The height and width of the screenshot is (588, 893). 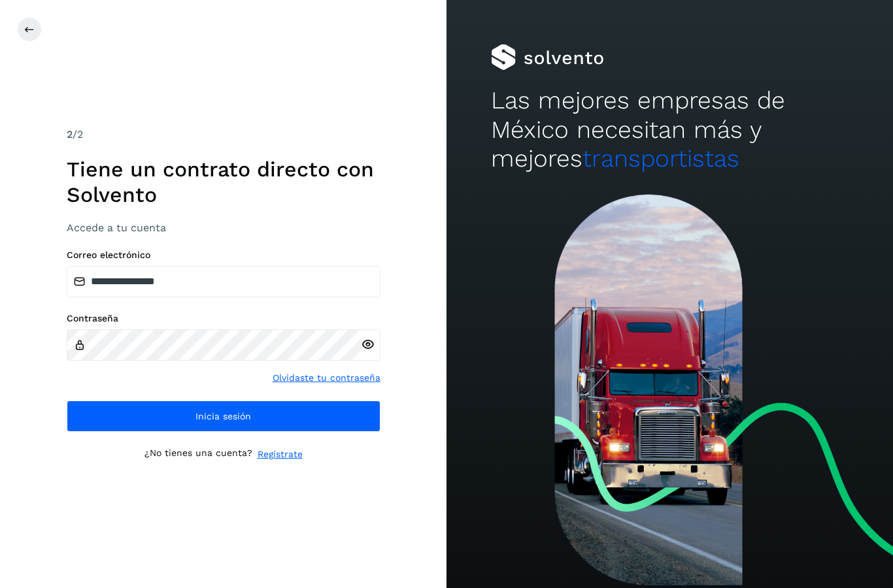 I want to click on p: ¿No tienes una cuenta?, so click(x=198, y=454).